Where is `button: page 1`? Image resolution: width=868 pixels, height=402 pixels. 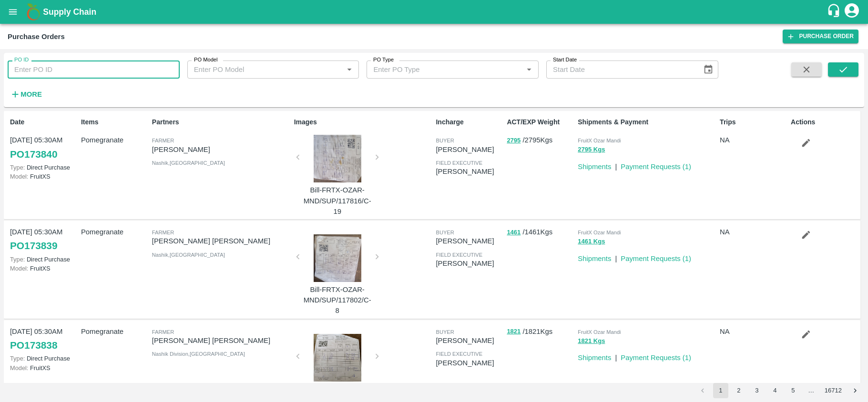
button: page 1 is located at coordinates (721, 391).